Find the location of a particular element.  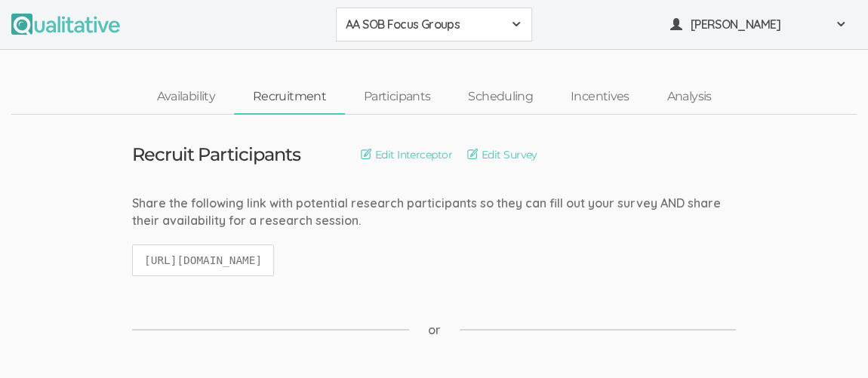

span: AA SOB Focus Groups is located at coordinates (425, 24).